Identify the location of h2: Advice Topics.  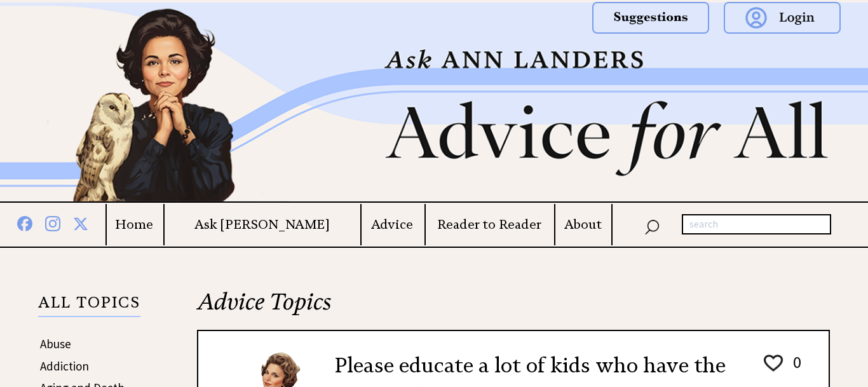
(513, 308).